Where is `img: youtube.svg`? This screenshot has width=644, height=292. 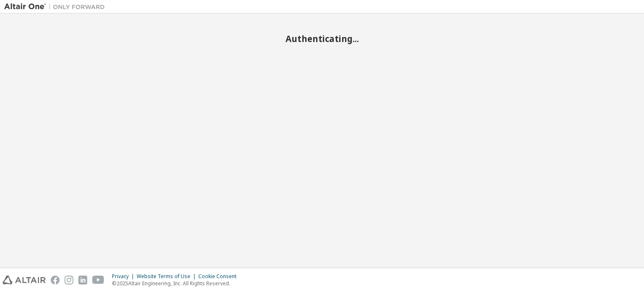 img: youtube.svg is located at coordinates (98, 280).